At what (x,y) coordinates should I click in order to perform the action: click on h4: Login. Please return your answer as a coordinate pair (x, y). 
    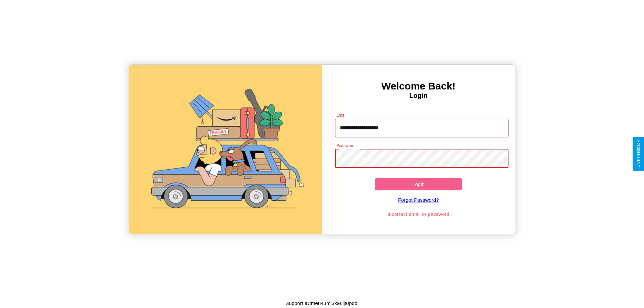
    Looking at the image, I should click on (418, 95).